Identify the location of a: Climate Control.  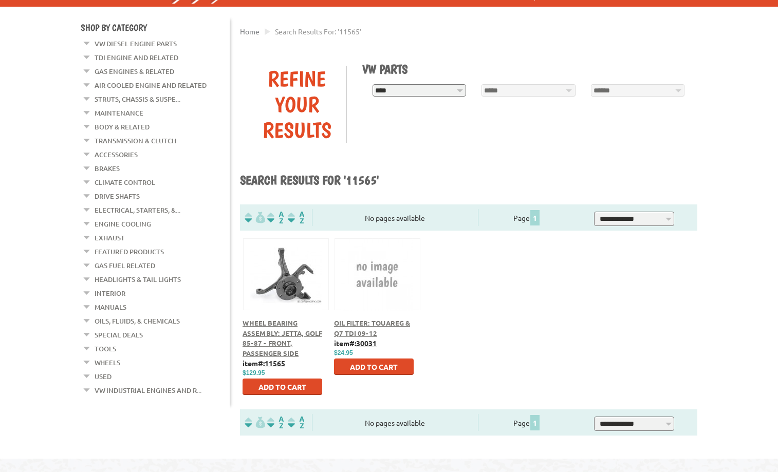
(125, 182).